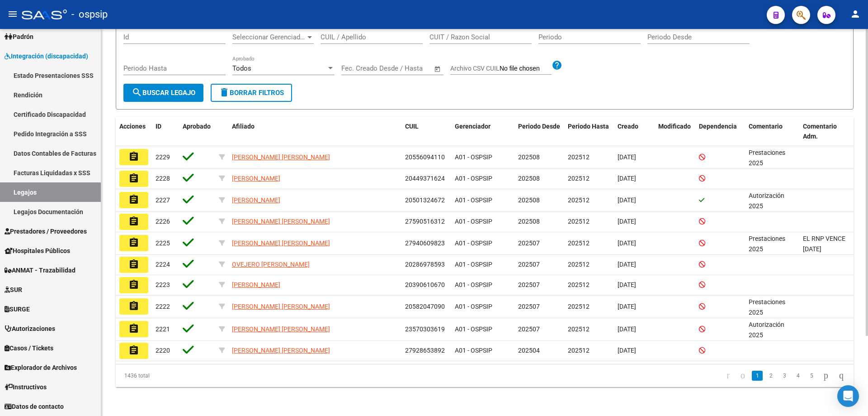  Describe the element at coordinates (675, 131) in the screenshot. I see `datatable-header-cell: Modificado` at that location.